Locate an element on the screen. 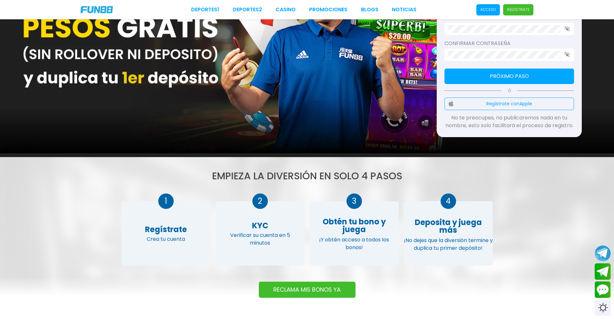 The width and height of the screenshot is (614, 319). p: Obtén tu bono y juega is located at coordinates (354, 225).